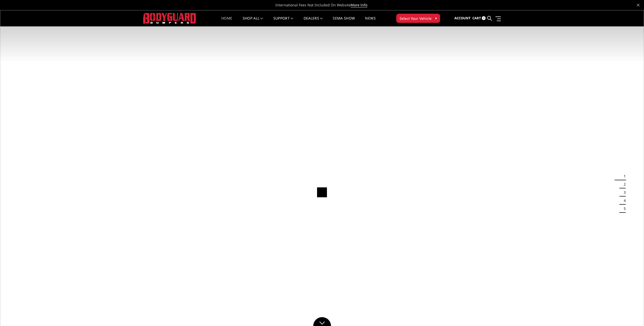 The height and width of the screenshot is (326, 644). What do you see at coordinates (283, 21) in the screenshot?
I see `a: Support` at bounding box center [283, 21].